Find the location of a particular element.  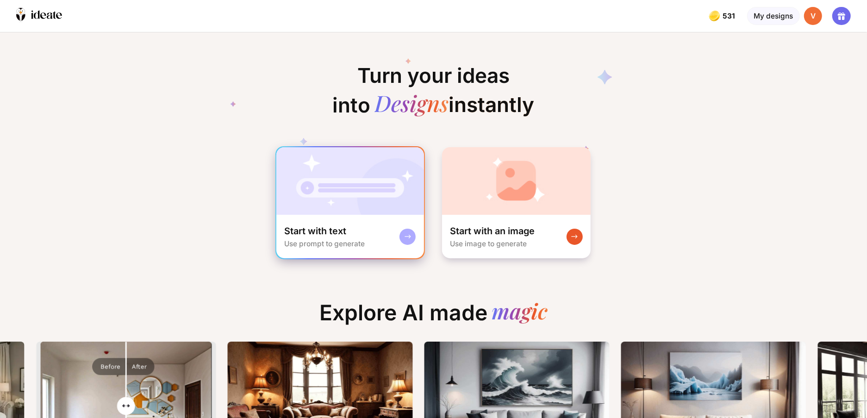

div: Explore AI made is located at coordinates (434, 317).